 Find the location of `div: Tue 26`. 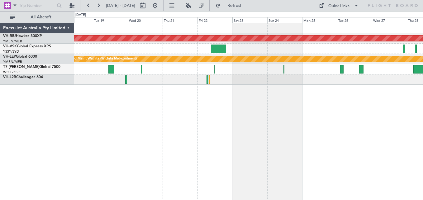

div: Tue 26 is located at coordinates (355, 20).